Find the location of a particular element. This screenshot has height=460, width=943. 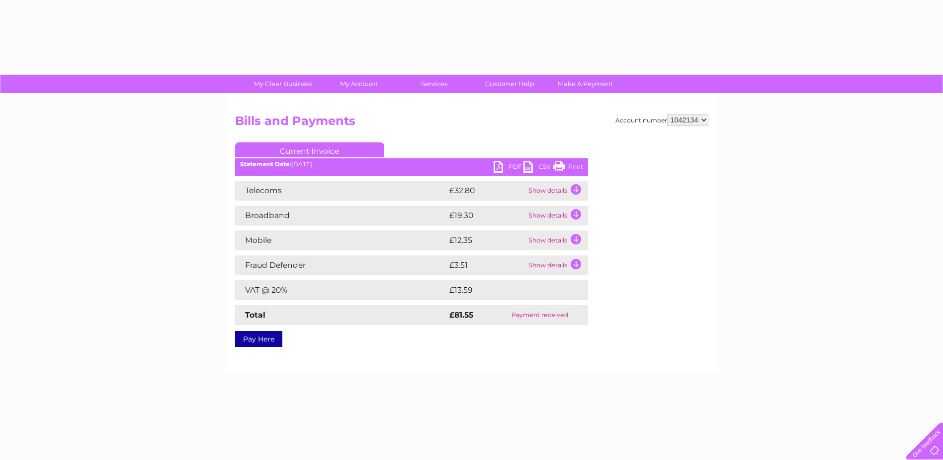

a: Current Invoice is located at coordinates (310, 150).